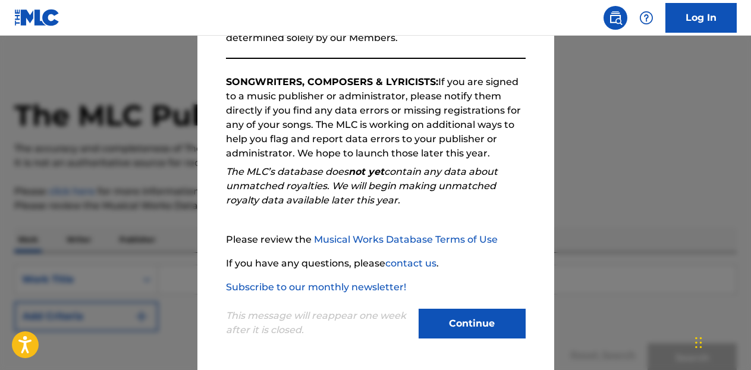 The height and width of the screenshot is (370, 751). I want to click on a: contact us, so click(411, 263).